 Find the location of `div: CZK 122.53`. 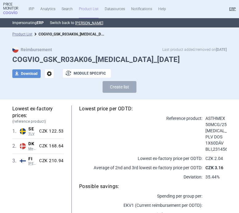

div: CZK 122.53 is located at coordinates (50, 131).